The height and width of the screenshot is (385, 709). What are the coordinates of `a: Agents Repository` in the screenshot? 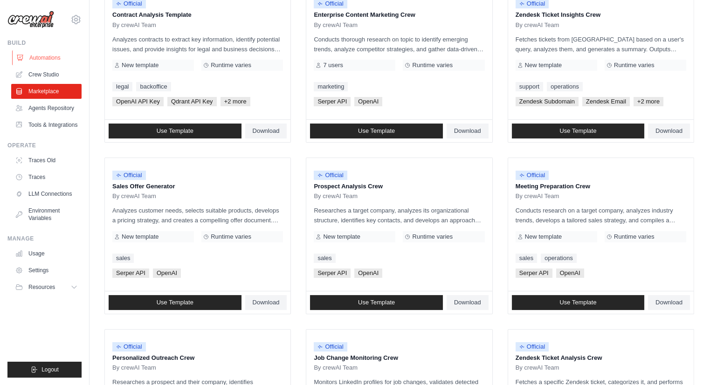 It's located at (46, 108).